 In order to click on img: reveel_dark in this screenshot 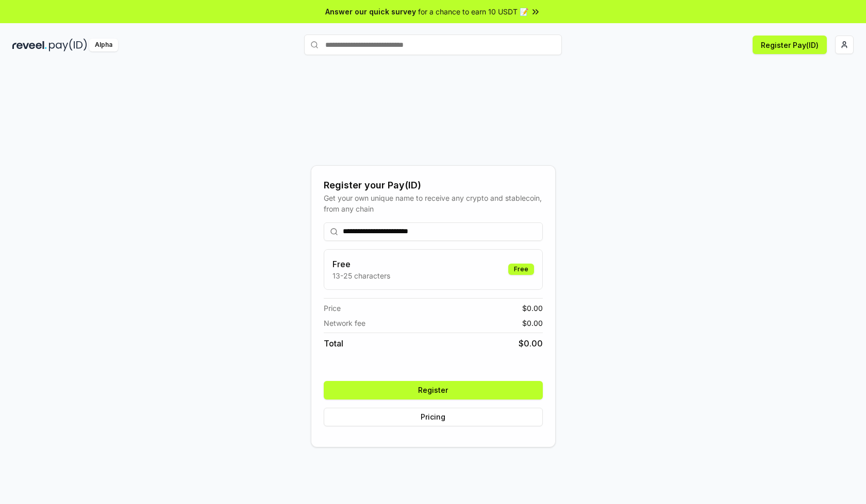, I will do `click(30, 44)`.